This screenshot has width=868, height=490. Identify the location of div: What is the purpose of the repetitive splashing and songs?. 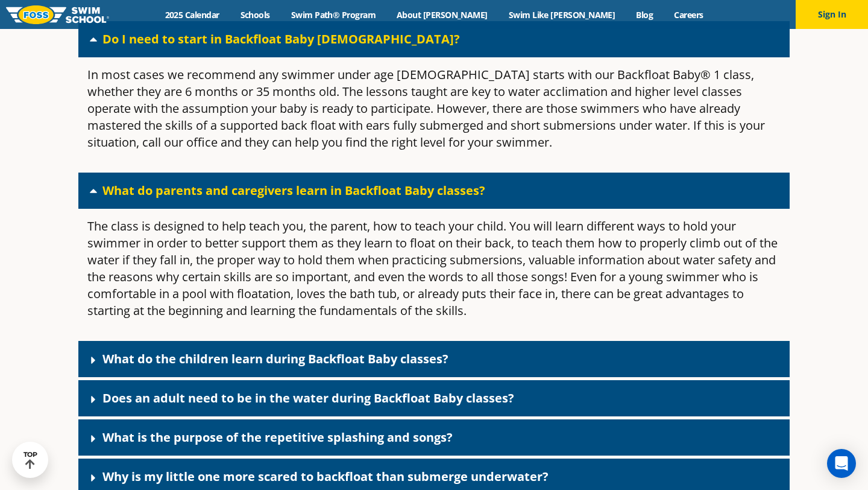
(434, 438).